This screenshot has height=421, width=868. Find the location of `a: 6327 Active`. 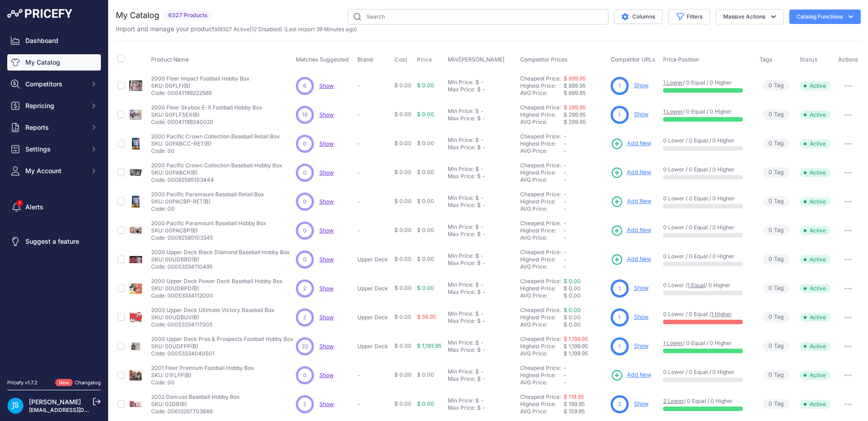

a: 6327 Active is located at coordinates (235, 29).